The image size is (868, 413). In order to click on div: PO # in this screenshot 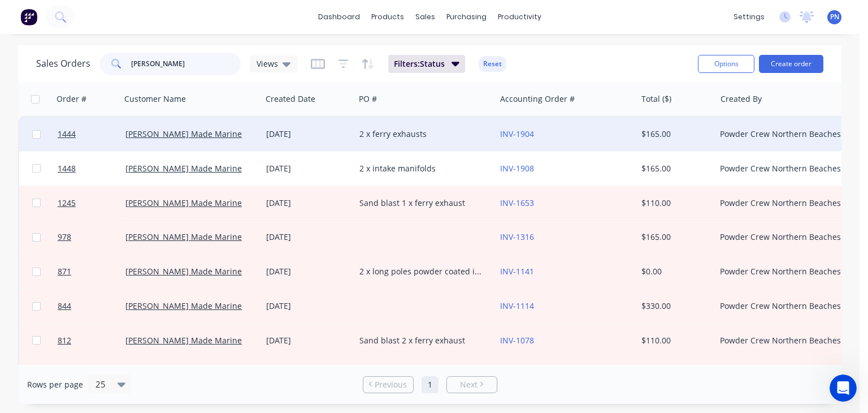, I will do `click(368, 99)`.